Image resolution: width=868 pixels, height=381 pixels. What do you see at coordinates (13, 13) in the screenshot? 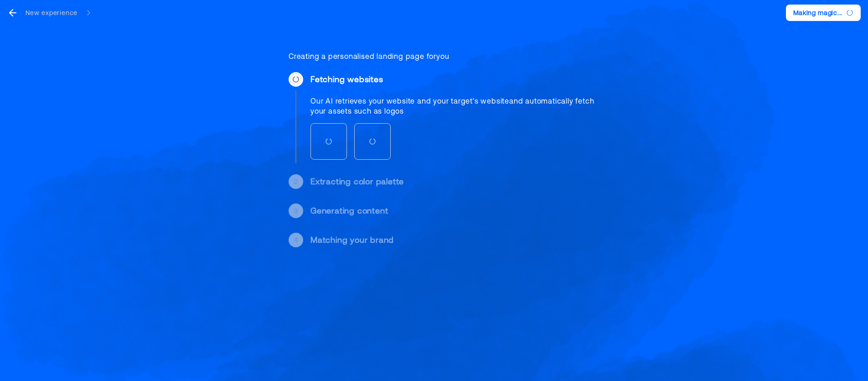
I see `svg: go back` at bounding box center [13, 13].